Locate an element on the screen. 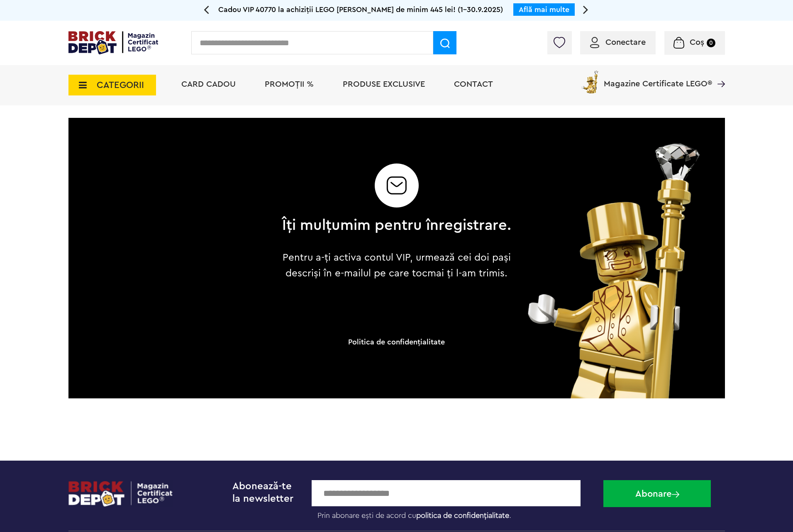 The image size is (793, 532). button: Abonare is located at coordinates (657, 493).